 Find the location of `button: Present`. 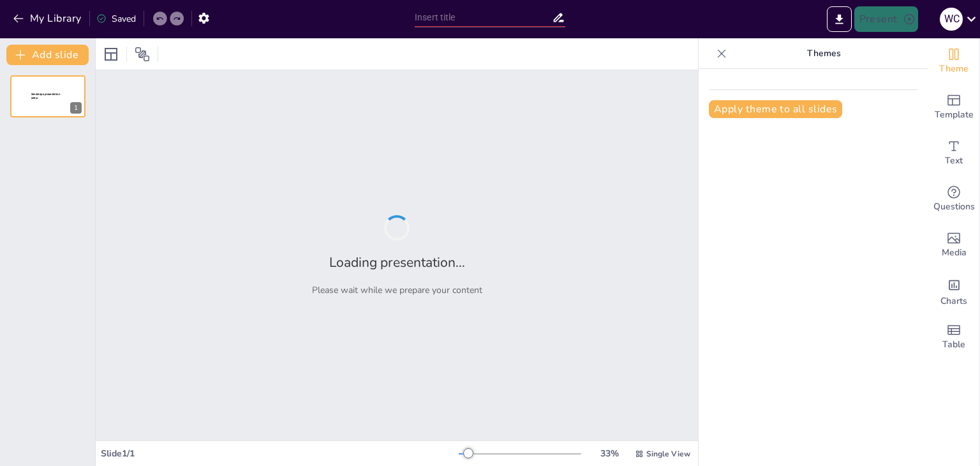

button: Present is located at coordinates (887, 19).